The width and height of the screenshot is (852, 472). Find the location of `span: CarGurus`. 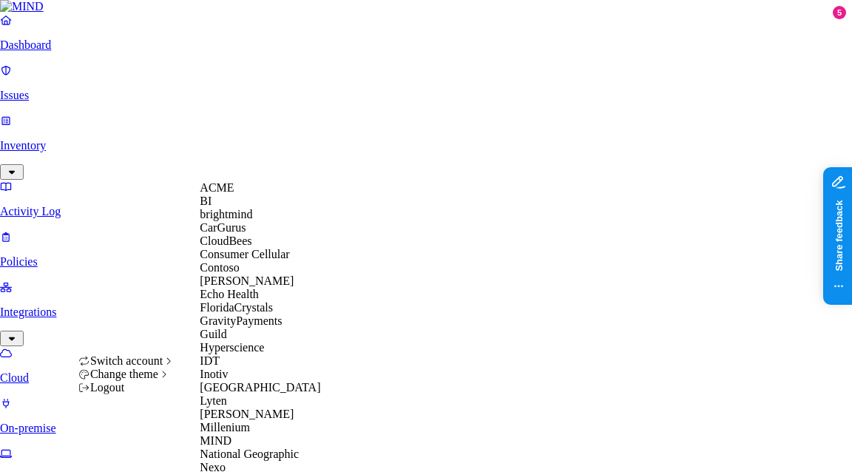

span: CarGurus is located at coordinates (223, 227).